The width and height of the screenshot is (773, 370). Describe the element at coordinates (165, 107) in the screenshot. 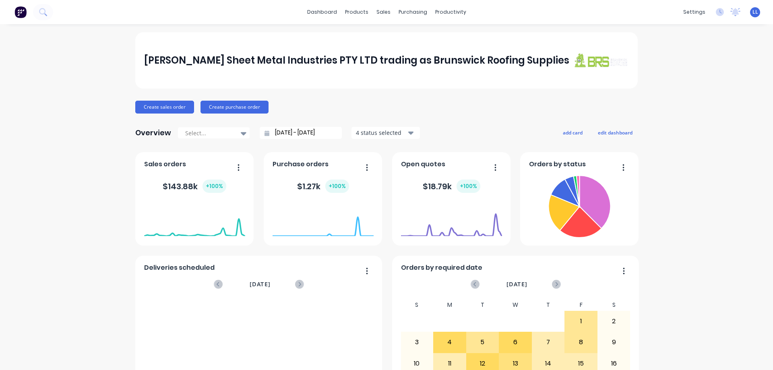

I see `button: Create sales order` at that location.